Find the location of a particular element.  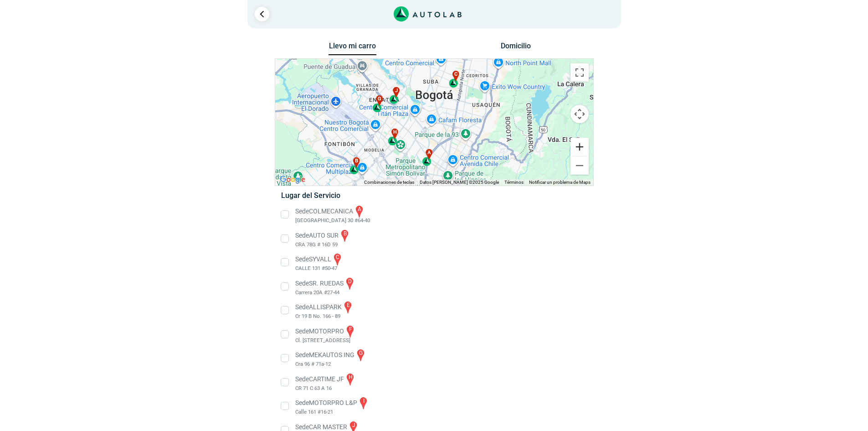

span: j is located at coordinates (396, 90).